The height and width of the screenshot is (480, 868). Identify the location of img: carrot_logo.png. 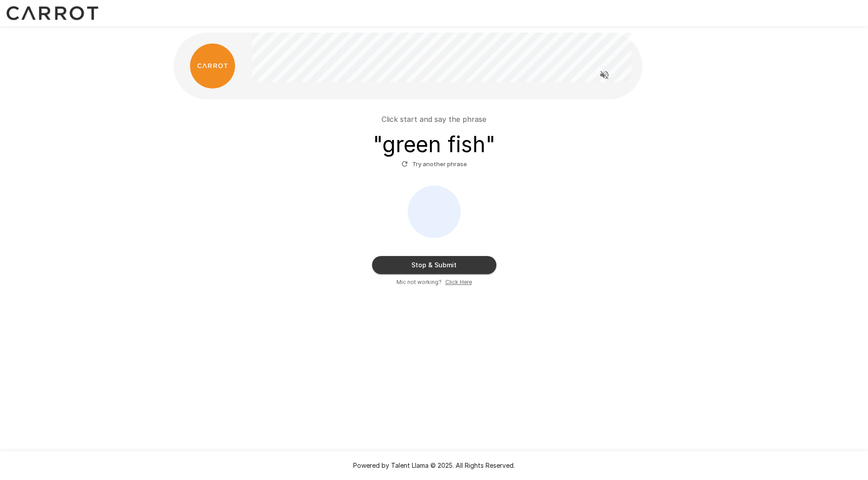
(212, 66).